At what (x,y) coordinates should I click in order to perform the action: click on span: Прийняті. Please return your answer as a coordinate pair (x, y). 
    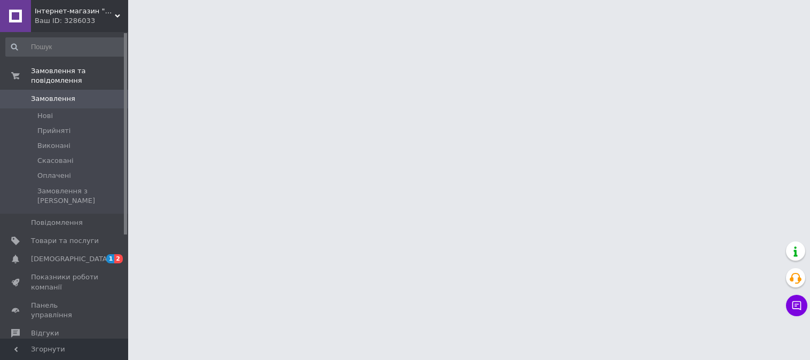
    Looking at the image, I should click on (54, 131).